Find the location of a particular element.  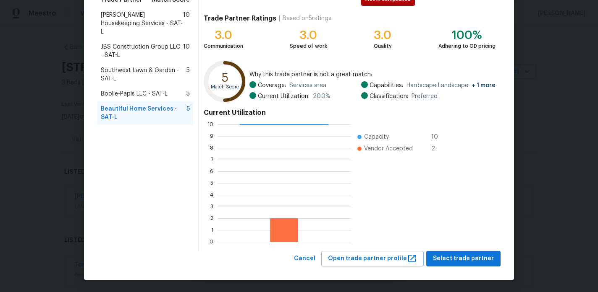

div: Communication is located at coordinates (223, 46).